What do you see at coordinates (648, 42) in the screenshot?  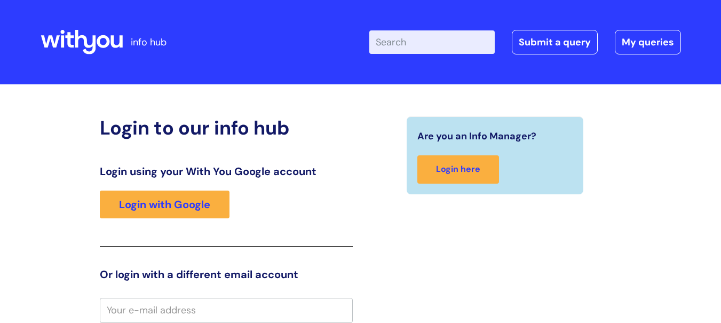 I see `a: My queries` at bounding box center [648, 42].